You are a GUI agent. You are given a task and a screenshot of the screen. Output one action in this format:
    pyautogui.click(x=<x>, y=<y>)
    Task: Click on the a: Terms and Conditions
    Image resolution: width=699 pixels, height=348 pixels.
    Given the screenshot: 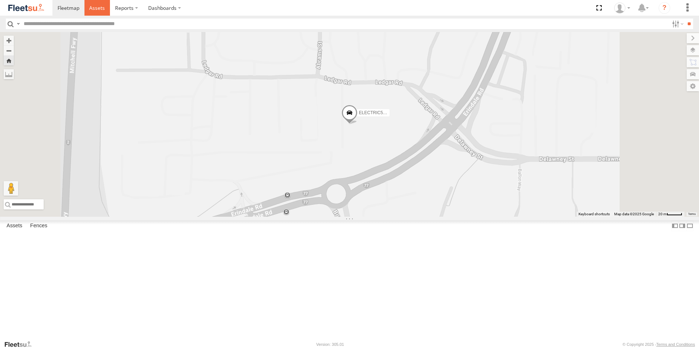 What is the action you would take?
    pyautogui.click(x=675, y=345)
    